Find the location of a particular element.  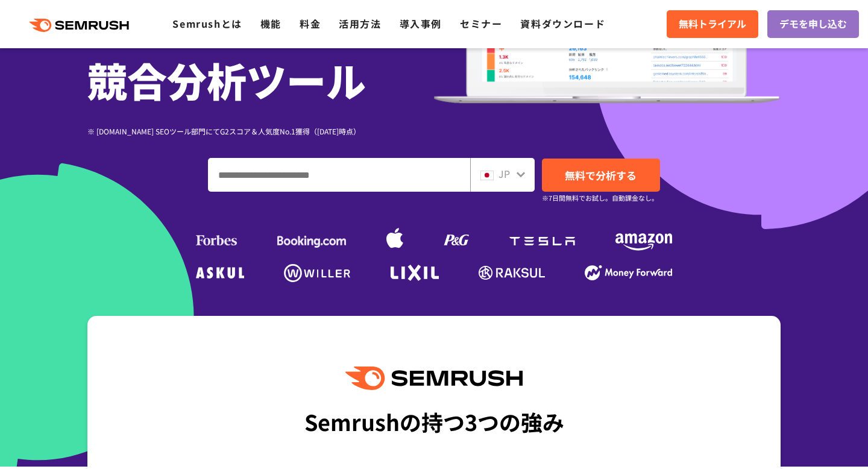

span: 無料トライアル is located at coordinates (712, 24).